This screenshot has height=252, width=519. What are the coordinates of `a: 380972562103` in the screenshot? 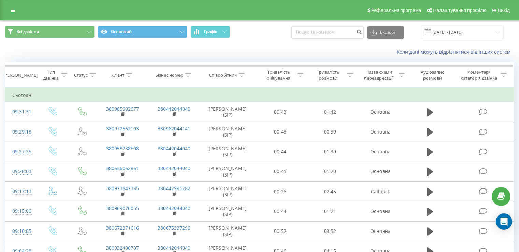 It's located at (123, 128).